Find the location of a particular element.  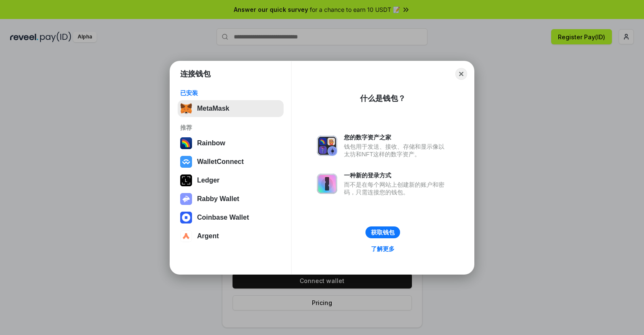

img: svg+xml,%3Csvg%20width%3D%22120%22%20height%3D%22120%22%20viewBox%3D%220%200%20120%20120%22%20fil... is located at coordinates (186, 143).